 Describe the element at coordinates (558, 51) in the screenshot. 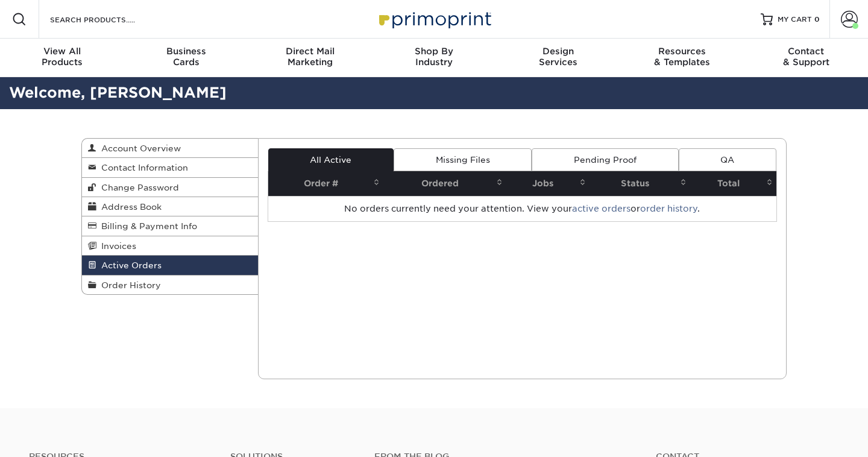

I see `span: Design` at that location.